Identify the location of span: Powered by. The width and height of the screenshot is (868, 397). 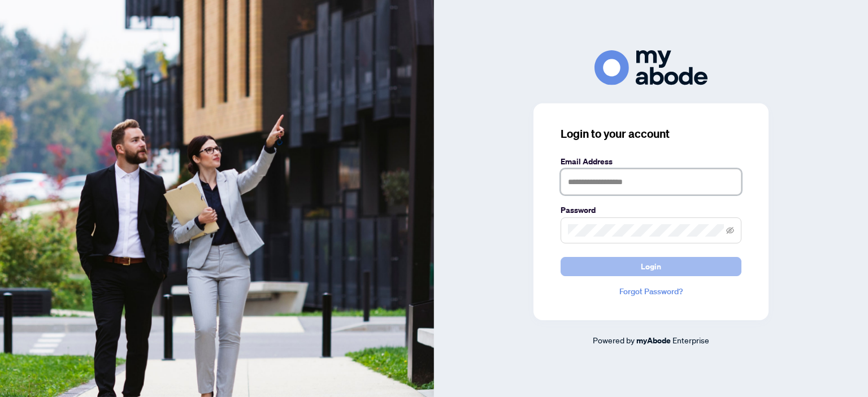
(614, 340).